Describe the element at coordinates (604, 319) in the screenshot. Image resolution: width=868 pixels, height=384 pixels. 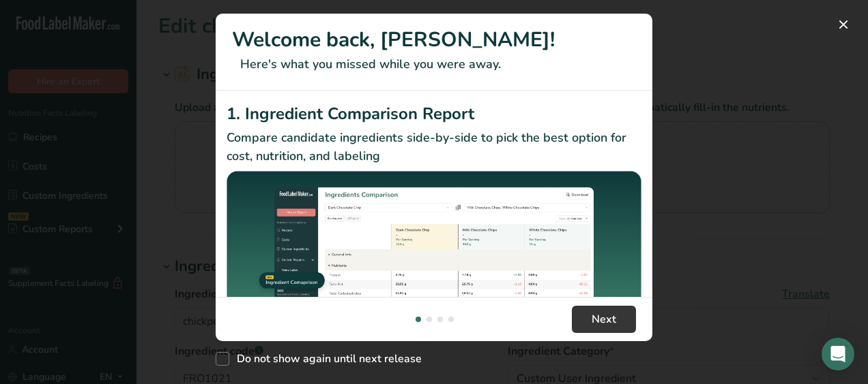
I see `span: Next` at that location.